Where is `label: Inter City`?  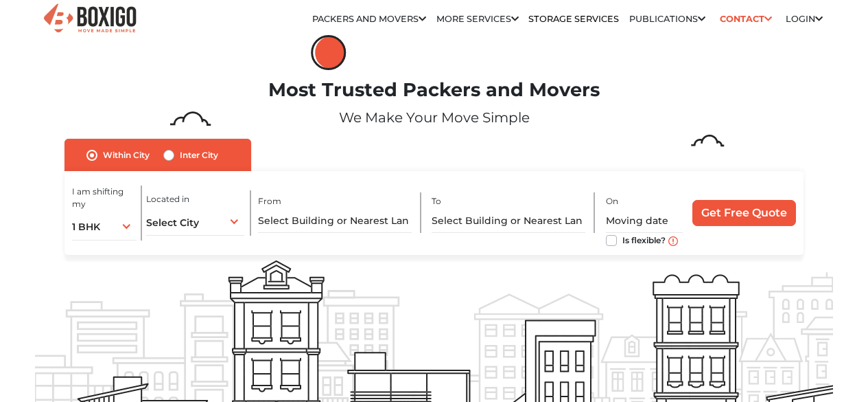 label: Inter City is located at coordinates (199, 155).